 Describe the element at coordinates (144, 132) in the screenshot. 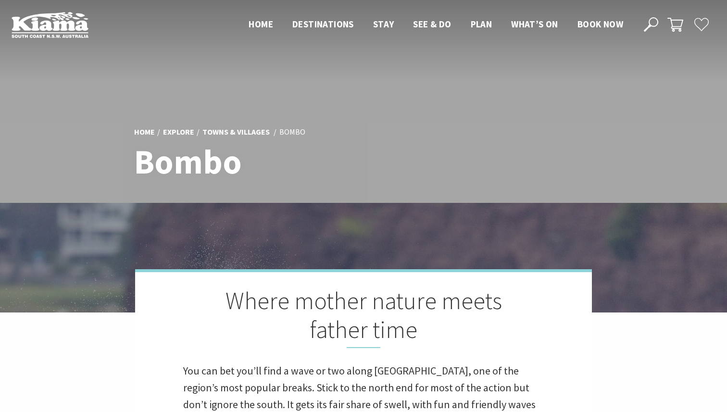

I see `a: Home` at that location.